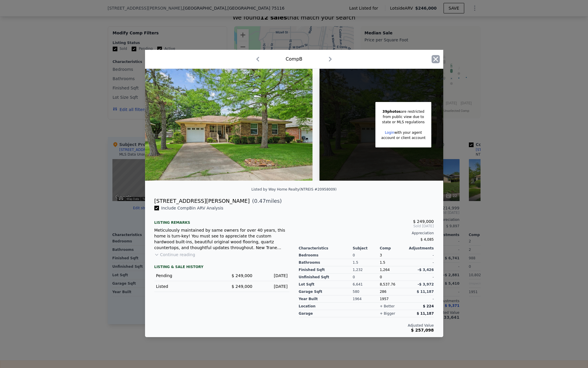  Describe the element at coordinates (387, 314) in the screenshot. I see `div: + bigger` at that location.